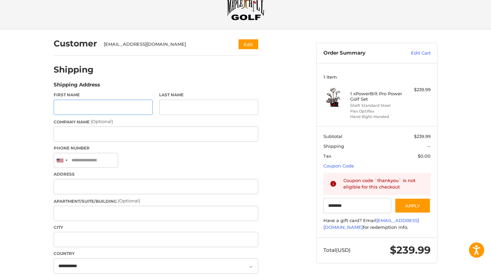 This screenshot has width=491, height=278. Describe the element at coordinates (424, 156) in the screenshot. I see `span: $0.00` at that location.